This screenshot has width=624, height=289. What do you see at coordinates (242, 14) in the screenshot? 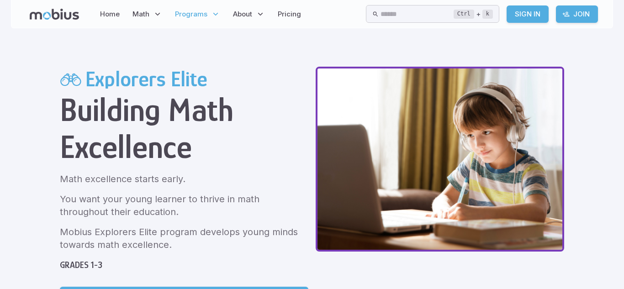
I see `span: About` at bounding box center [242, 14].